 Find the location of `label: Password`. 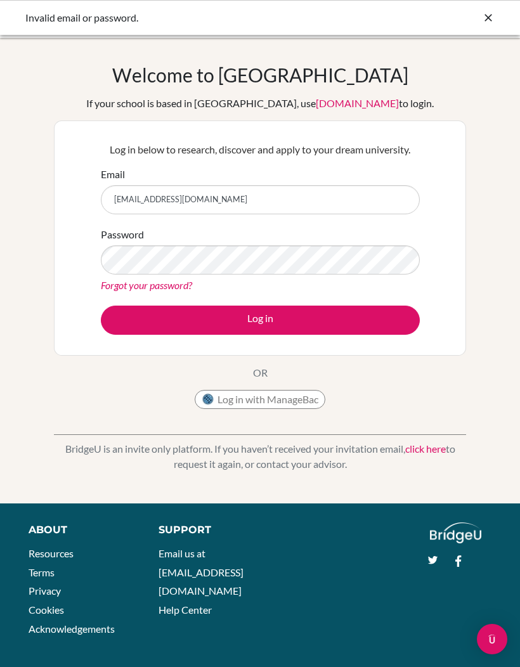

label: Password is located at coordinates (122, 235).